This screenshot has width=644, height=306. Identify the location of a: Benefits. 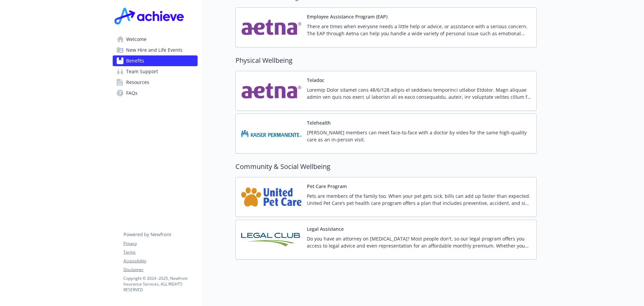
(155, 61).